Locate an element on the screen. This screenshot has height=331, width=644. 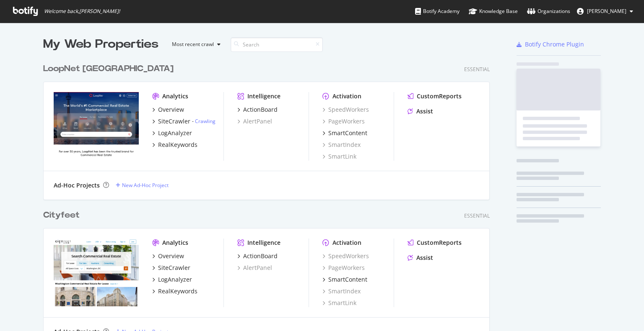
div: Botify Chrome Plugin is located at coordinates (554, 44).